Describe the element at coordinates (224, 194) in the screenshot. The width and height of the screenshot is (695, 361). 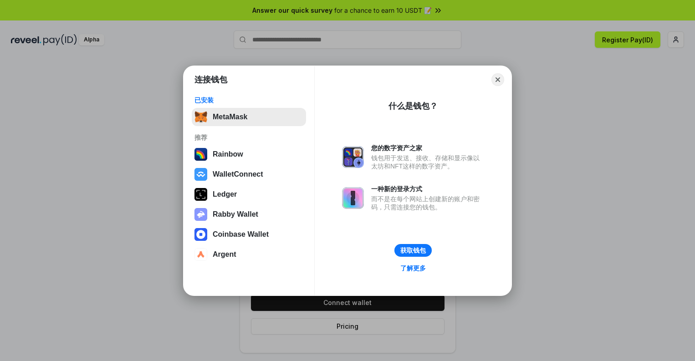
I see `div: Ledger` at that location.